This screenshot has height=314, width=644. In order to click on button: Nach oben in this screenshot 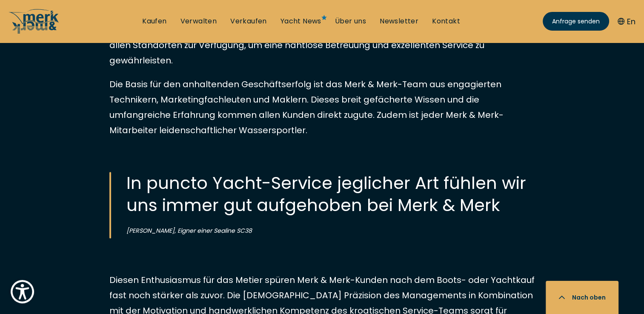, I will do `click(581, 297)`.